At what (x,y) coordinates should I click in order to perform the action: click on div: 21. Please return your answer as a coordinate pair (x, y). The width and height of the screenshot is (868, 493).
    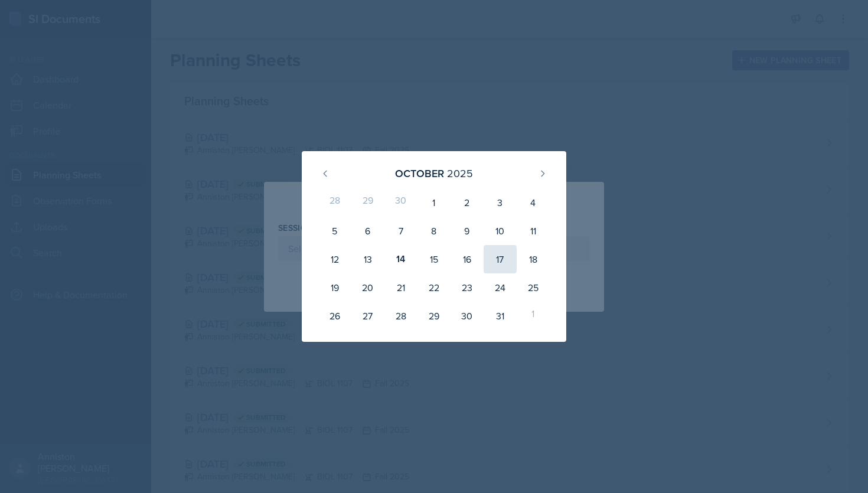
    Looking at the image, I should click on (401, 287).